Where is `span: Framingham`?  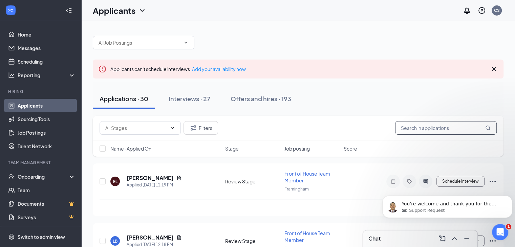 span: Framingham is located at coordinates (297, 189).